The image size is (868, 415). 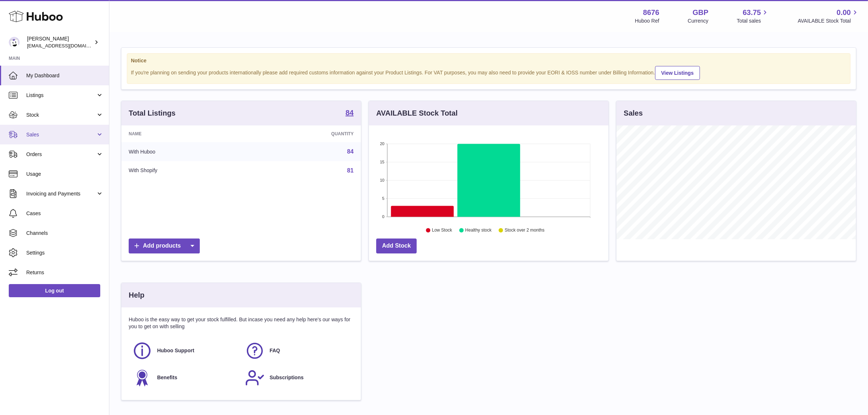 What do you see at coordinates (14, 42) in the screenshot?
I see `img: hello@inoby.co.uk` at bounding box center [14, 42].